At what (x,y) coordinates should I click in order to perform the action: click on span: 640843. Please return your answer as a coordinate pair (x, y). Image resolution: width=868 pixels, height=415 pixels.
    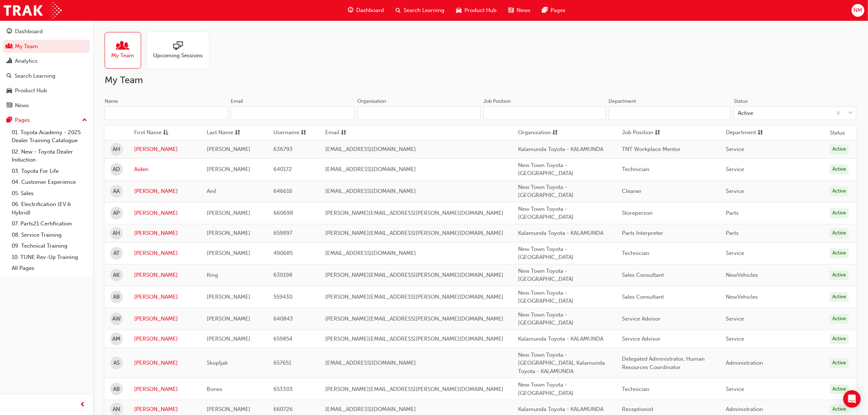
    Looking at the image, I should click on (283, 319).